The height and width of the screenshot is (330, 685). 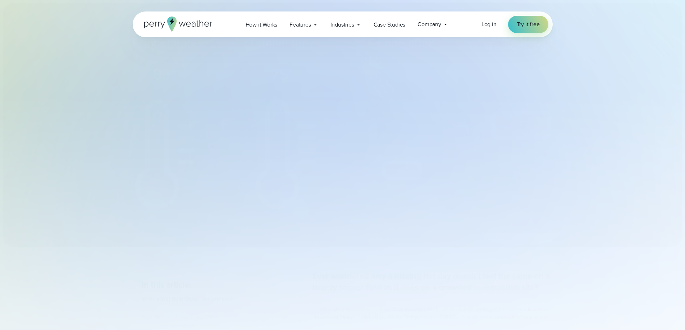 I want to click on span: How it Works, so click(x=261, y=25).